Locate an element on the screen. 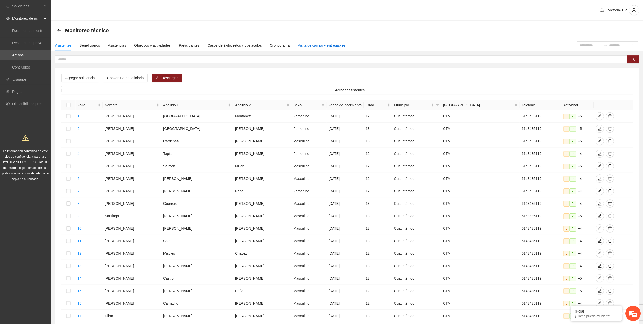  th: Actividad is located at coordinates (578, 105).